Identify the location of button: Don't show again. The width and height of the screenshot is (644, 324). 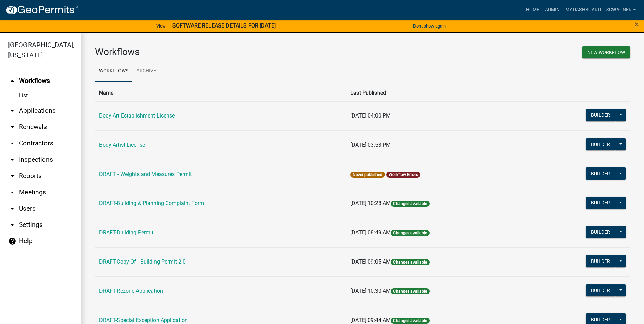
(429, 26).